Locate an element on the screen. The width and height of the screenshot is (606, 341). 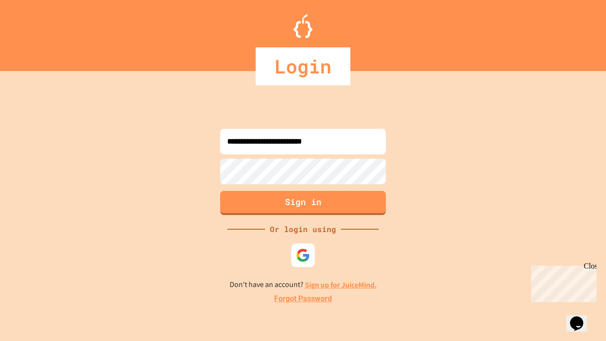
div: Login is located at coordinates (303, 66).